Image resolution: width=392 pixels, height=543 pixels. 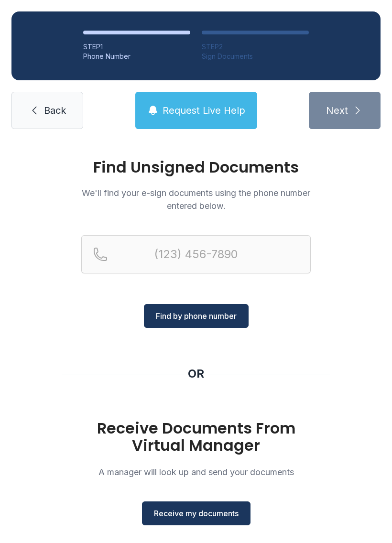 I want to click on input: Reservation phone number, so click(x=196, y=254).